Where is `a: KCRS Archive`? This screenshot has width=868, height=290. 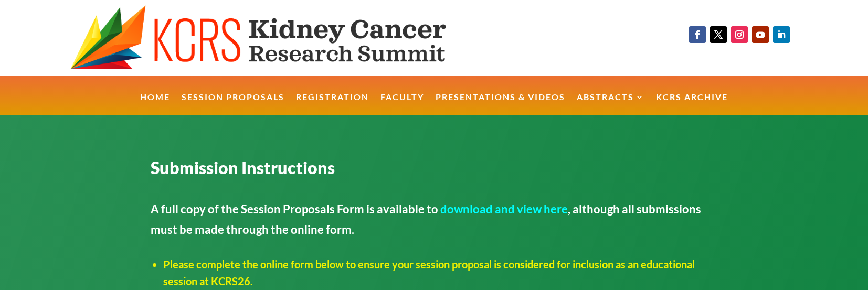
a: KCRS Archive is located at coordinates (692, 104).